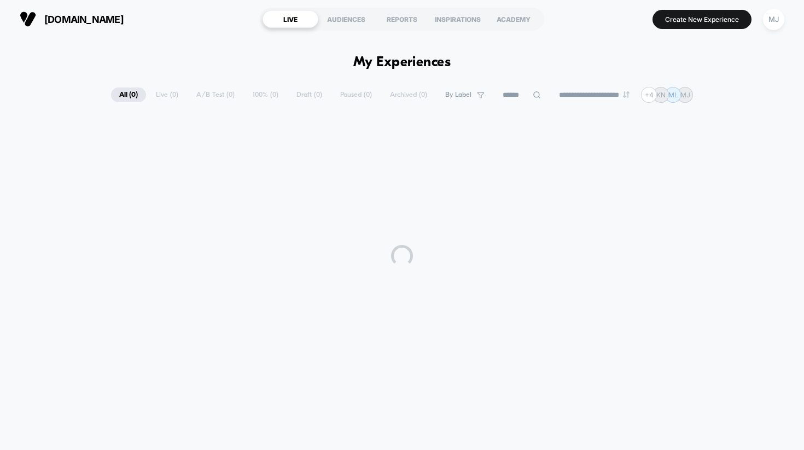 The image size is (804, 450). I want to click on div: REPORTS, so click(402, 19).